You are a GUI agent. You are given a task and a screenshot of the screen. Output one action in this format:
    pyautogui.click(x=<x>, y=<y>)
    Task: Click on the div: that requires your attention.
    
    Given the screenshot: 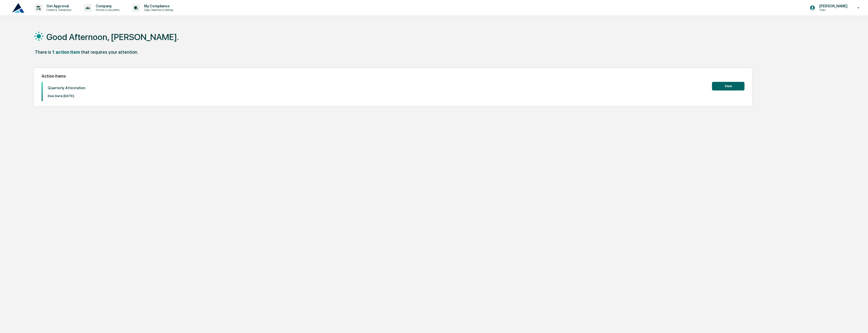 What is the action you would take?
    pyautogui.click(x=109, y=52)
    